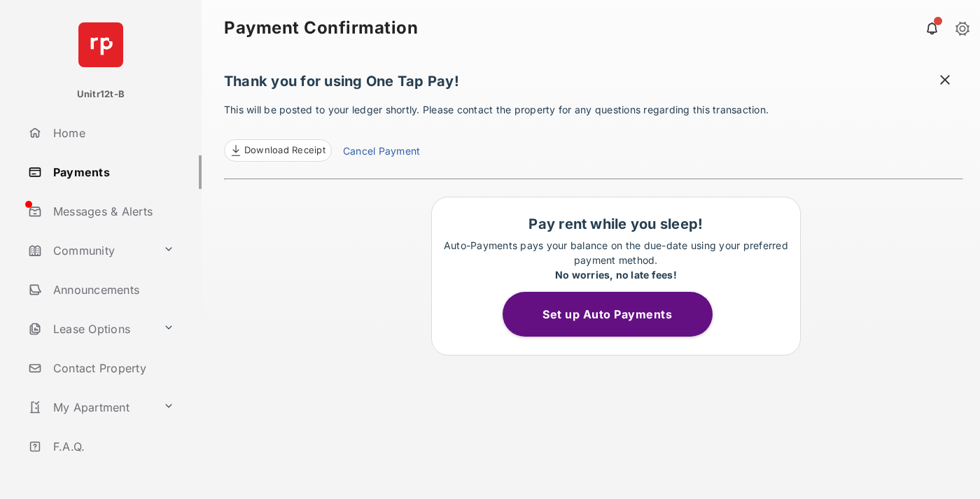  I want to click on a: Messages & Alerts, so click(112, 211).